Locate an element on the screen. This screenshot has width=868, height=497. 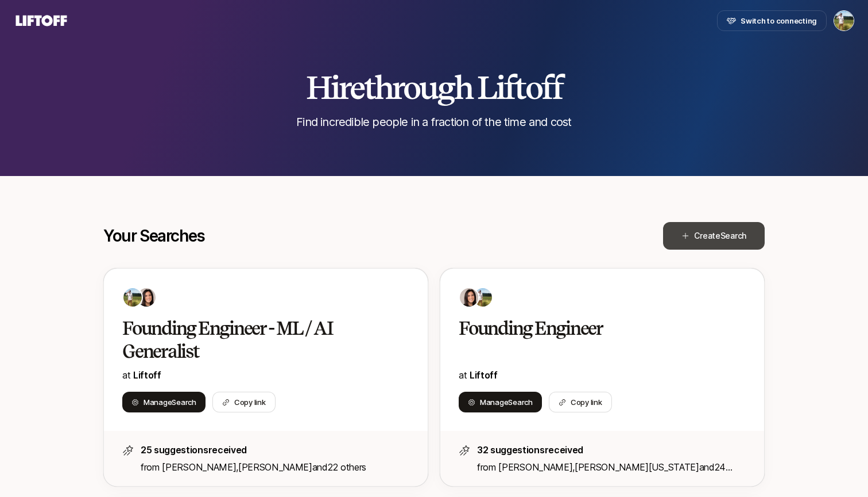
span: and is located at coordinates (340, 467).